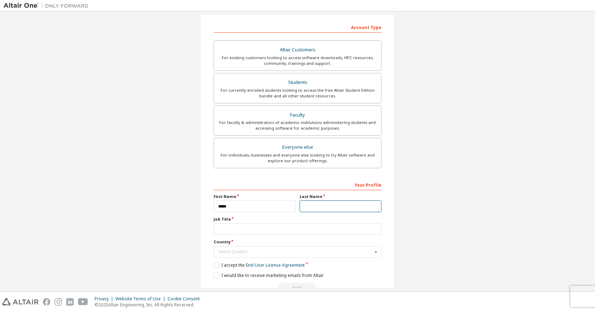  I want to click on label: First Name, so click(254, 197).